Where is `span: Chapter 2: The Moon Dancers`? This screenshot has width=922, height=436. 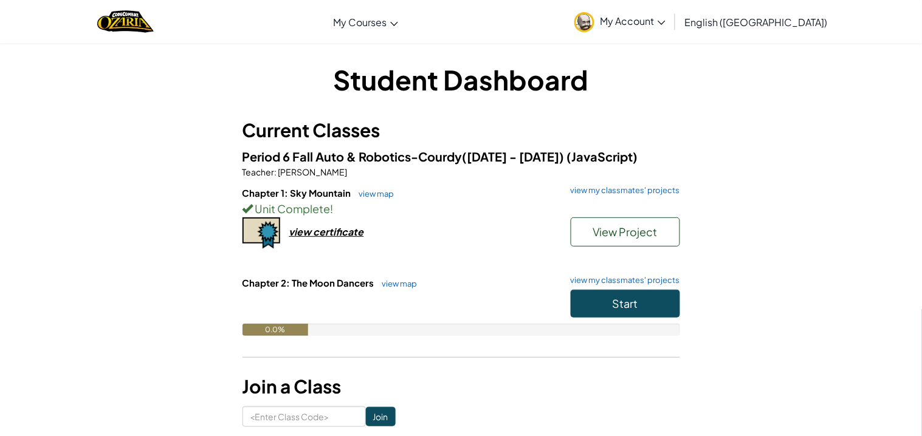 span: Chapter 2: The Moon Dancers is located at coordinates (309, 282).